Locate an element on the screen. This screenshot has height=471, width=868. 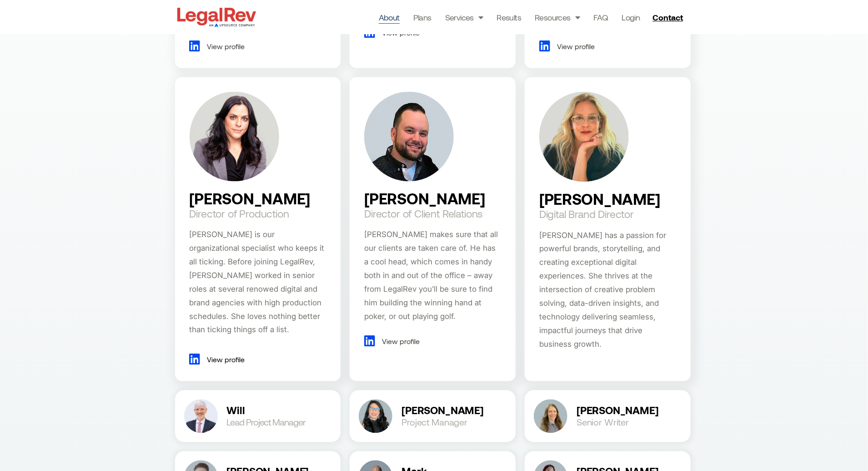
h2: Director of Production is located at coordinates (239, 214).